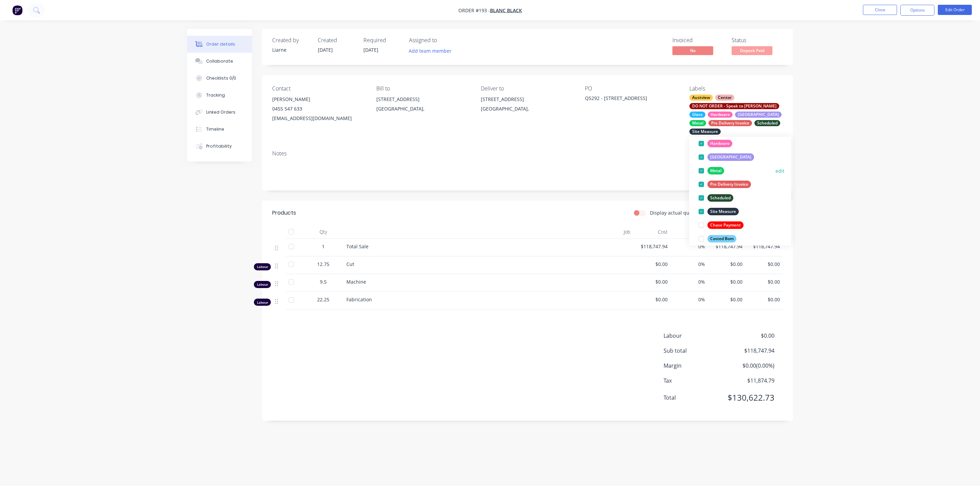 The width and height of the screenshot is (980, 486). What do you see at coordinates (506, 10) in the screenshot?
I see `a: Blanc Black` at bounding box center [506, 10].